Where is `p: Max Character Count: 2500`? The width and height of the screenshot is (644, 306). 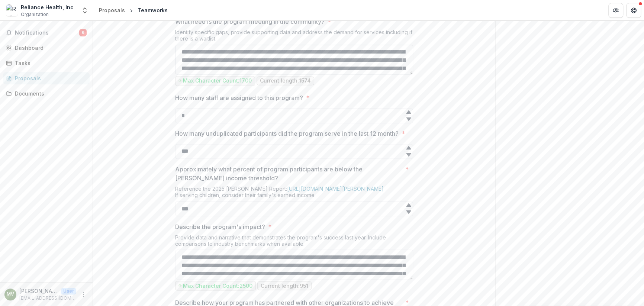 p: Max Character Count: 2500 is located at coordinates (218, 286).